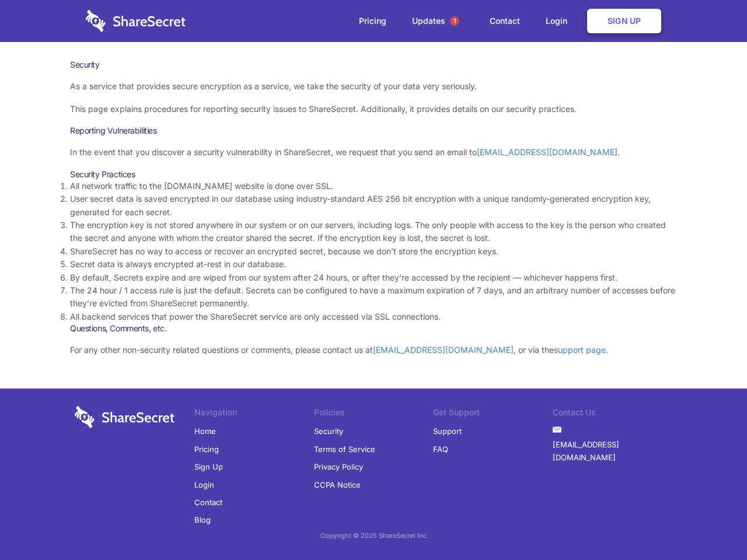 This screenshot has width=747, height=560. What do you see at coordinates (374, 264) in the screenshot?
I see `li: Secret data is always encrypted at-rest in our database.` at bounding box center [374, 264].